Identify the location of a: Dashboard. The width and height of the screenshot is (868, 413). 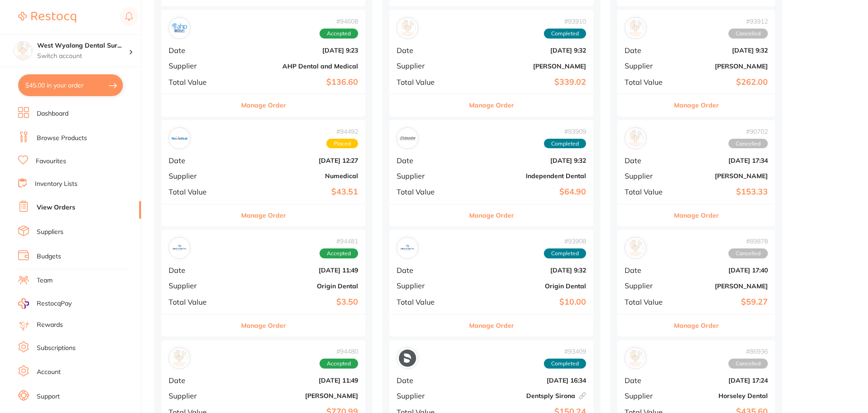
(53, 114).